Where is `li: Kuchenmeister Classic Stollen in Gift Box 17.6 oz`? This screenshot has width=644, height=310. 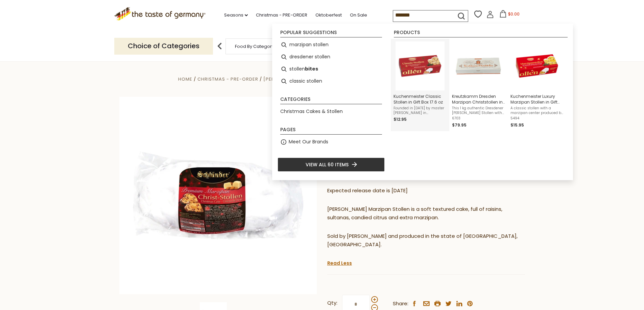 li: Kuchenmeister Classic Stollen in Gift Box 17.6 oz is located at coordinates (420, 85).